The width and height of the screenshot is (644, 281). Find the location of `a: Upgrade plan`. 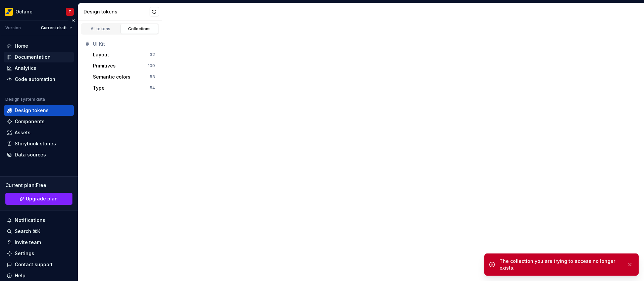

a: Upgrade plan is located at coordinates (39, 199).